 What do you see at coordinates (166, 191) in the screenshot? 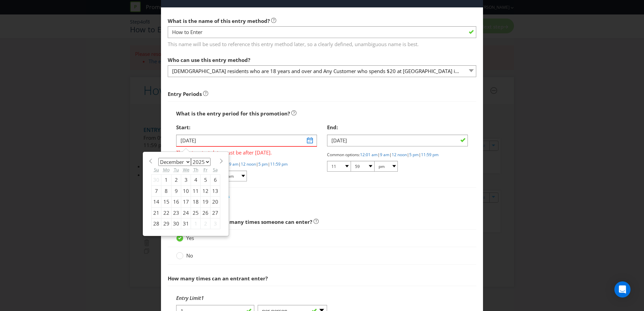
I see `div: 8` at bounding box center [166, 191].